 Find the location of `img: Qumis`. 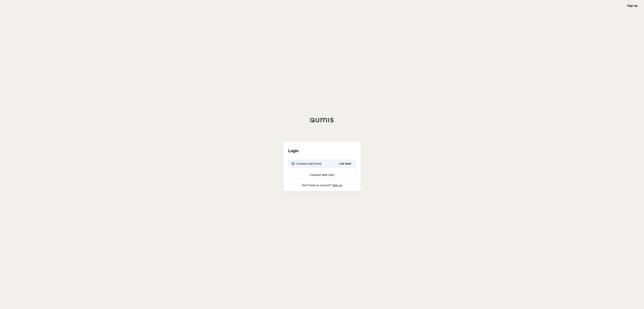

img: Qumis is located at coordinates (322, 120).